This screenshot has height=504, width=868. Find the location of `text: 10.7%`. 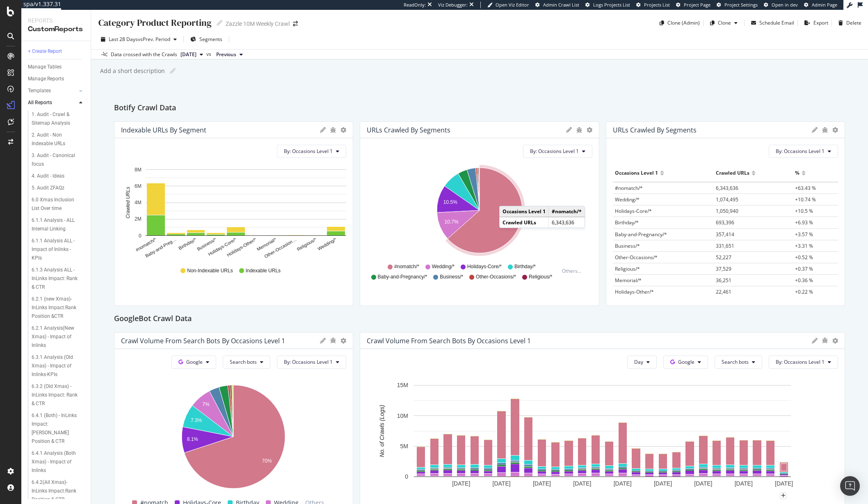

text: 10.7% is located at coordinates (451, 222).